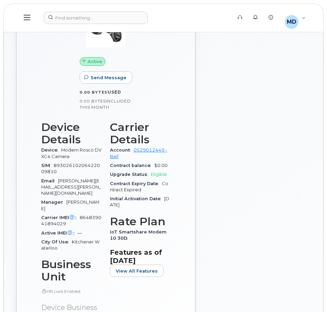  Describe the element at coordinates (60, 218) in the screenshot. I see `span: Carrier IMEI` at that location.